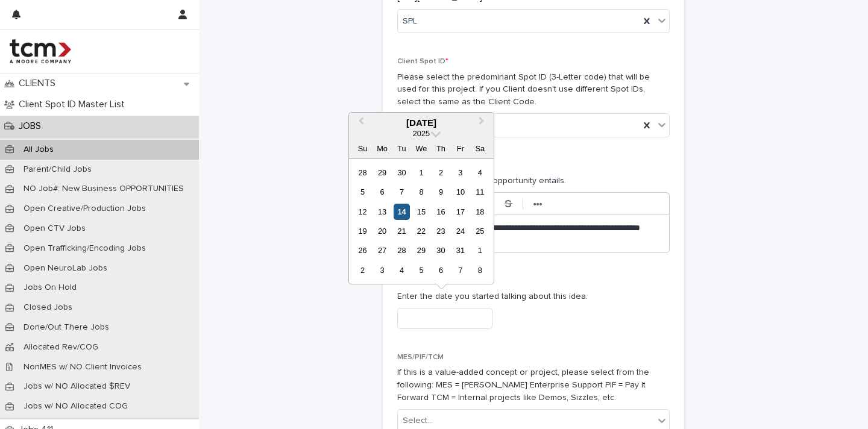 Image resolution: width=868 pixels, height=429 pixels. Describe the element at coordinates (460, 251) in the screenshot. I see `div: Choose Friday, October 31st, 2025` at that location.